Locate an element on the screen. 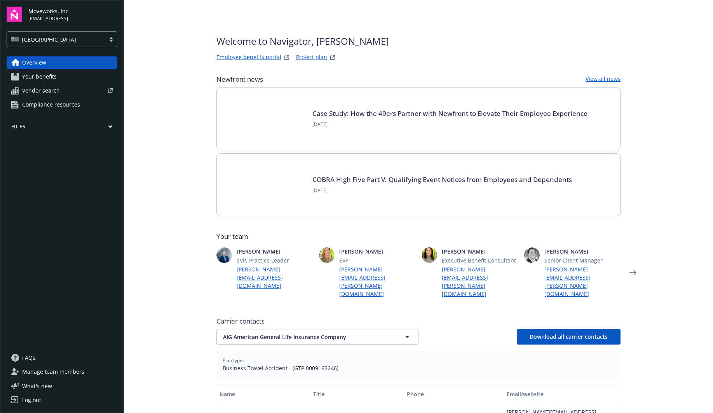 This screenshot has height=413, width=713. span: Carrier contacts is located at coordinates (418, 321).